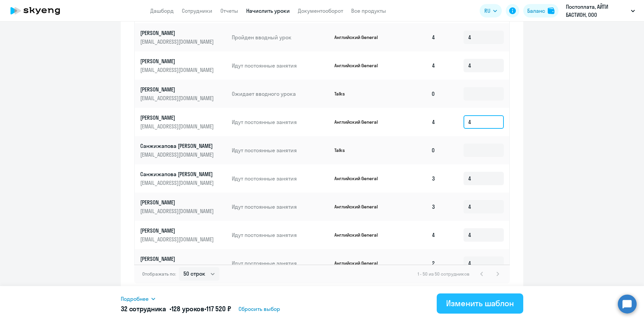  Describe the element at coordinates (443, 274) in the screenshot. I see `span: 1 - 50 из 50 сотрудников` at that location.